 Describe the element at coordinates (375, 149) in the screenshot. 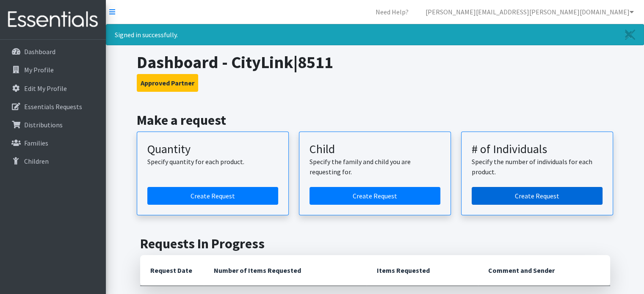

I see `h3: Child` at that location.